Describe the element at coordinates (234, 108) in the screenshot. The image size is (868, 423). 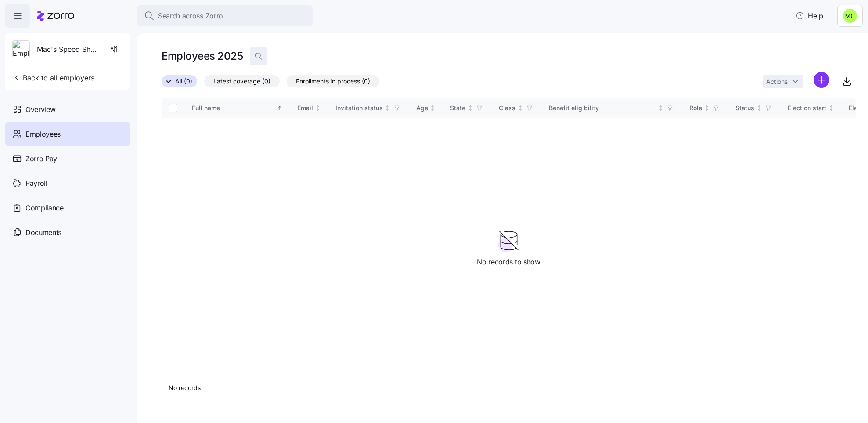
I see `div: Full name` at that location.